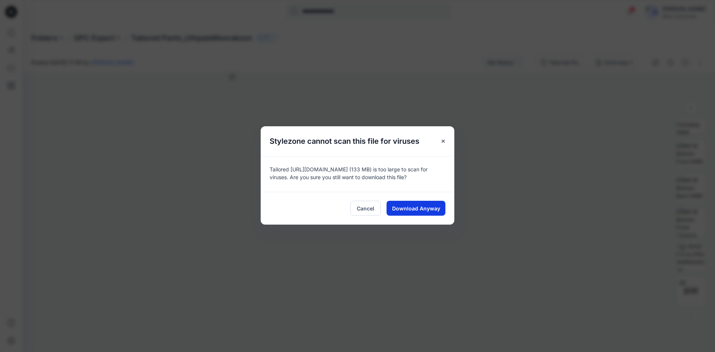 The image size is (715, 352). Describe the element at coordinates (416, 208) in the screenshot. I see `span: Download Anyway` at that location.